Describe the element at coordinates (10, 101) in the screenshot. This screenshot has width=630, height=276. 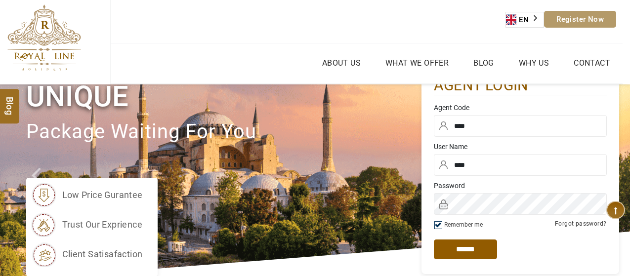
I see `span: Blog` at that location.